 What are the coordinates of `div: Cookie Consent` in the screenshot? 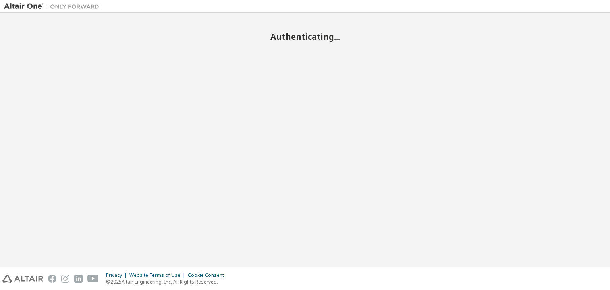 It's located at (208, 275).